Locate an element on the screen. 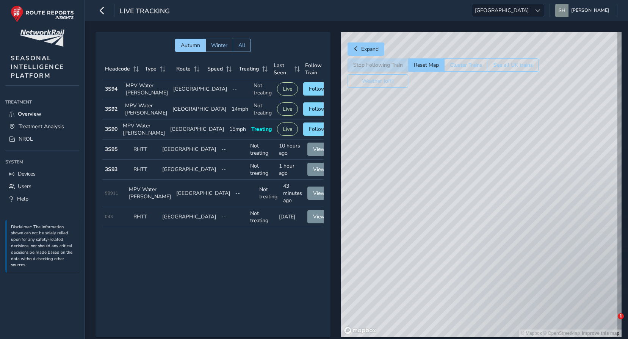 Image resolution: width=628 pixels, height=339 pixels. span: Devices is located at coordinates (27, 174).